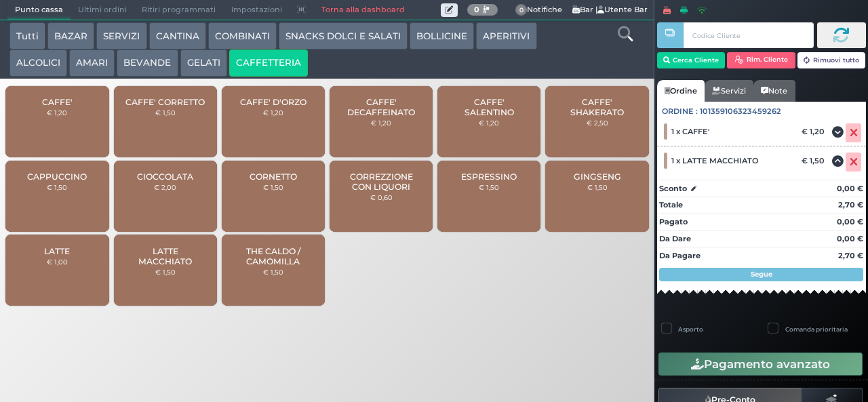 This screenshot has height=402, width=868. I want to click on strong: Da Dare, so click(675, 238).